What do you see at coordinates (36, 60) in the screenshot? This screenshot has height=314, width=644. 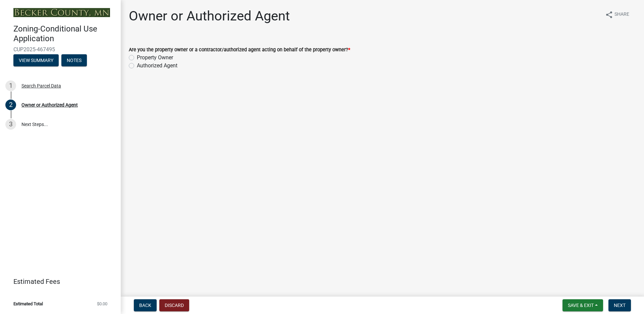 I see `button: View Summary` at bounding box center [36, 60].